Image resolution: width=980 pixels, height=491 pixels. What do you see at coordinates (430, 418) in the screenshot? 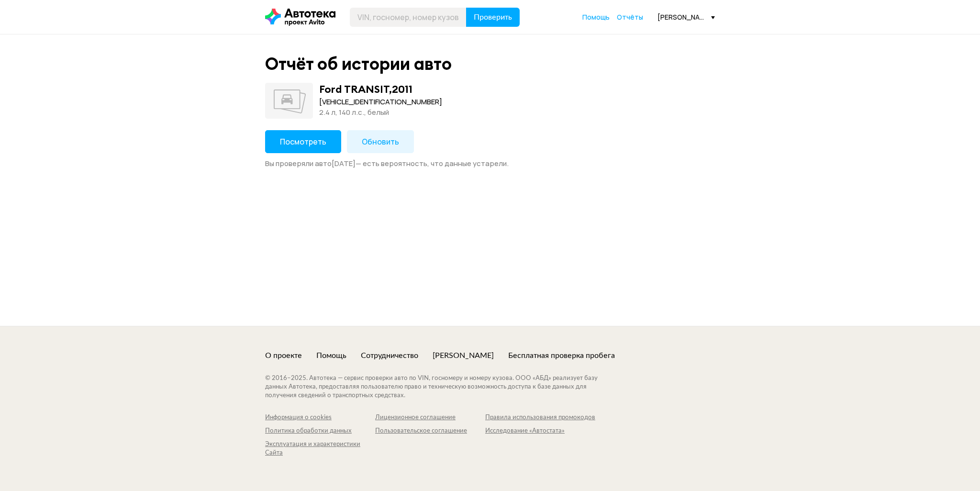
I see `div: Лицензионное соглашение` at bounding box center [430, 418].